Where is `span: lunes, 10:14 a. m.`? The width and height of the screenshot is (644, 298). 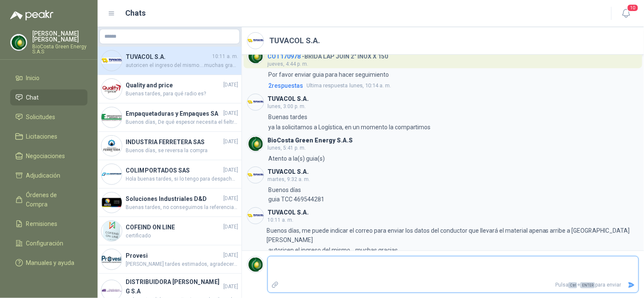 span: lunes, 10:14 a. m. is located at coordinates (348, 86).